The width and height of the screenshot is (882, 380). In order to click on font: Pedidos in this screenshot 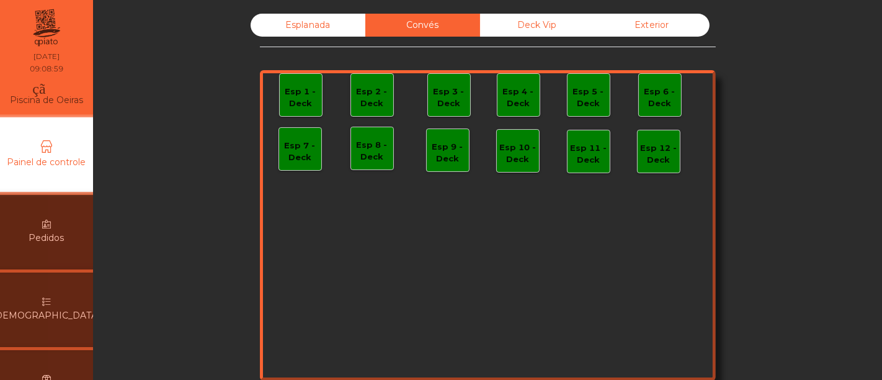, I will do `click(47, 238)`.